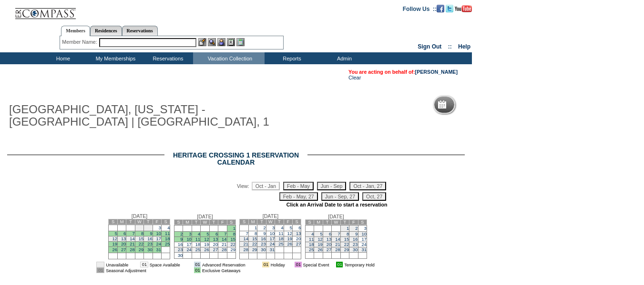  What do you see at coordinates (221, 42) in the screenshot?
I see `img: Impersonate` at bounding box center [221, 42].